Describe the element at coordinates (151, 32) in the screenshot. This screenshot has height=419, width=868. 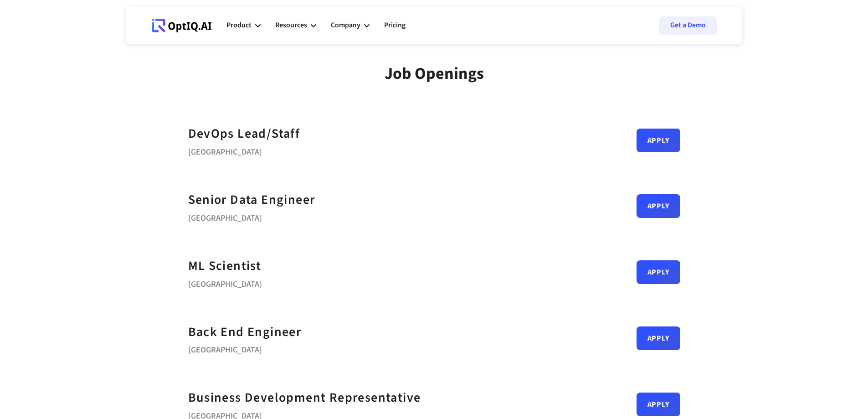
I see `div: Webflow Homepage` at that location.